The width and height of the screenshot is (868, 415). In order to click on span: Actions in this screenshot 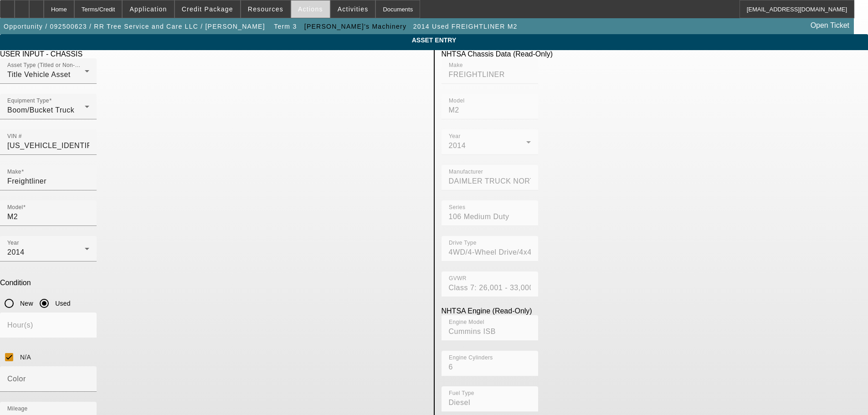, I will do `click(310, 9)`.